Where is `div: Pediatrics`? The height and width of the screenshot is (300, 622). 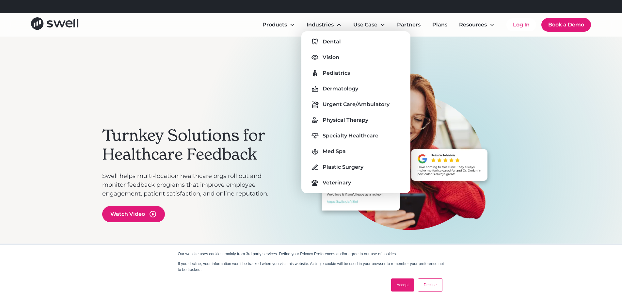
div: Pediatrics is located at coordinates (336, 73).